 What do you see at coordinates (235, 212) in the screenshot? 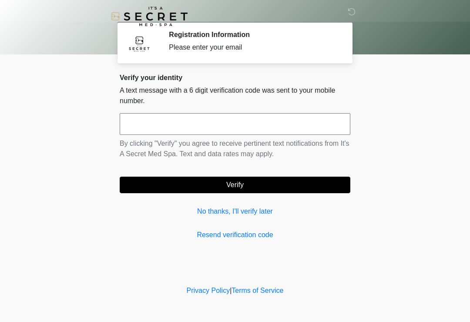
I see `a: No thanks, I'll verify later` at bounding box center [235, 212].